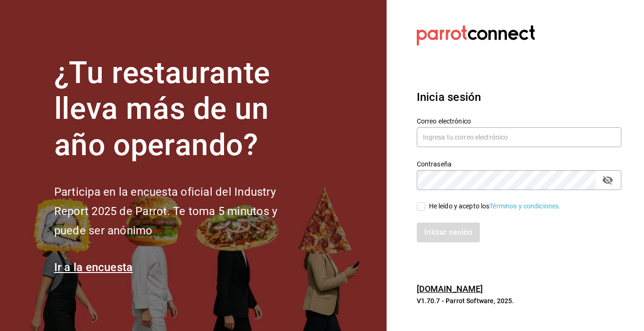 Image resolution: width=644 pixels, height=331 pixels. What do you see at coordinates (608, 180) in the screenshot?
I see `button: passwordField` at bounding box center [608, 180].